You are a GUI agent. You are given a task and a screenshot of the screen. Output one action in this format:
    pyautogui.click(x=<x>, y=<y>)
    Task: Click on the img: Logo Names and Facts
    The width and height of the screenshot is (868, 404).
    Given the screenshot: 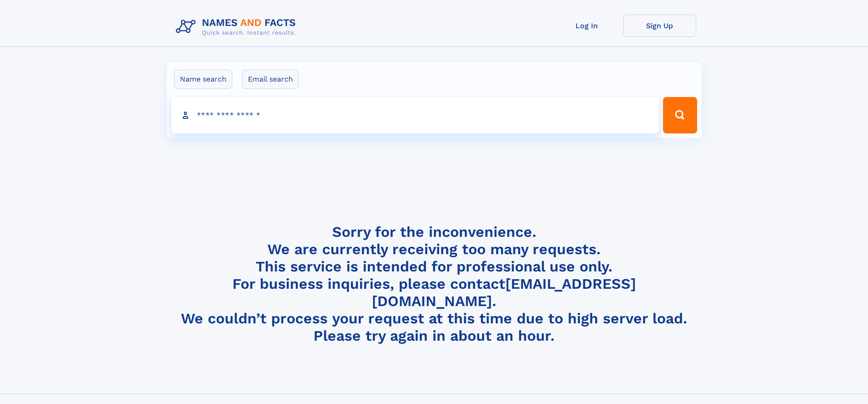 What is the action you would take?
    pyautogui.click(x=238, y=27)
    